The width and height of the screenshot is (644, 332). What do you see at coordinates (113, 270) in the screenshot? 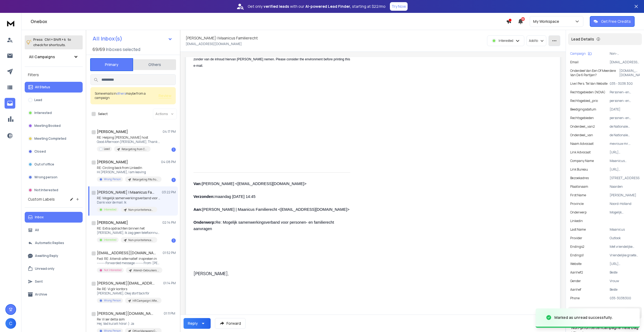
I see `p: Not Interested` at bounding box center [113, 270].